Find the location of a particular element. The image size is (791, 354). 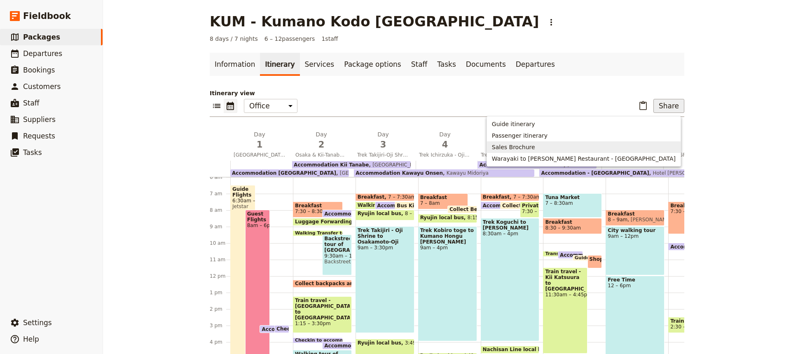

div: 3 pm is located at coordinates (220, 325).